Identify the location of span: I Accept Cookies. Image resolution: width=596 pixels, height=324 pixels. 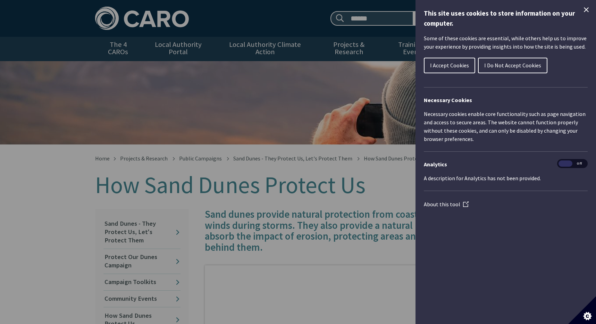
(450, 65).